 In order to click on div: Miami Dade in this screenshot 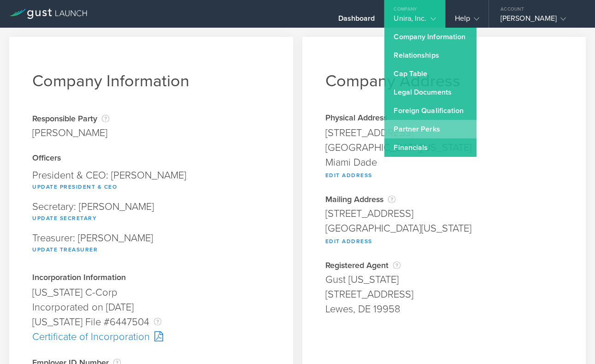, I will do `click(444, 162)`.